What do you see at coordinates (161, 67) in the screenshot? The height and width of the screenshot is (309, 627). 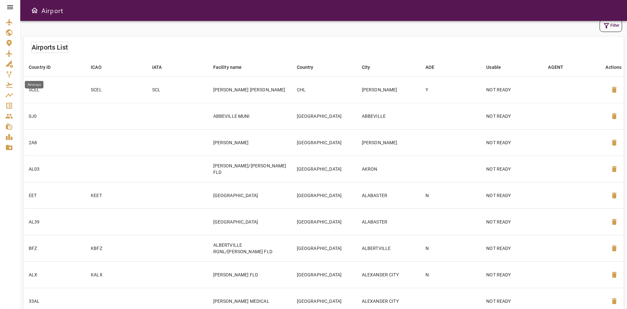 I see `span: IATA` at bounding box center [161, 67].